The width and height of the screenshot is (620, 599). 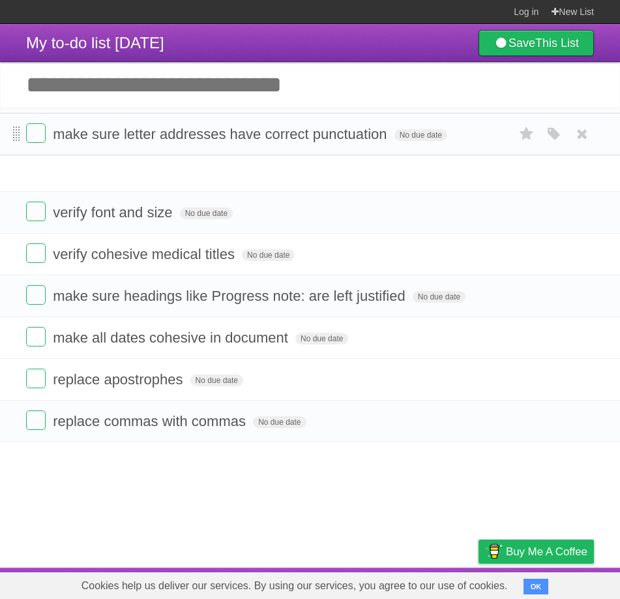 I want to click on span: Buy me a coffee, so click(x=546, y=551).